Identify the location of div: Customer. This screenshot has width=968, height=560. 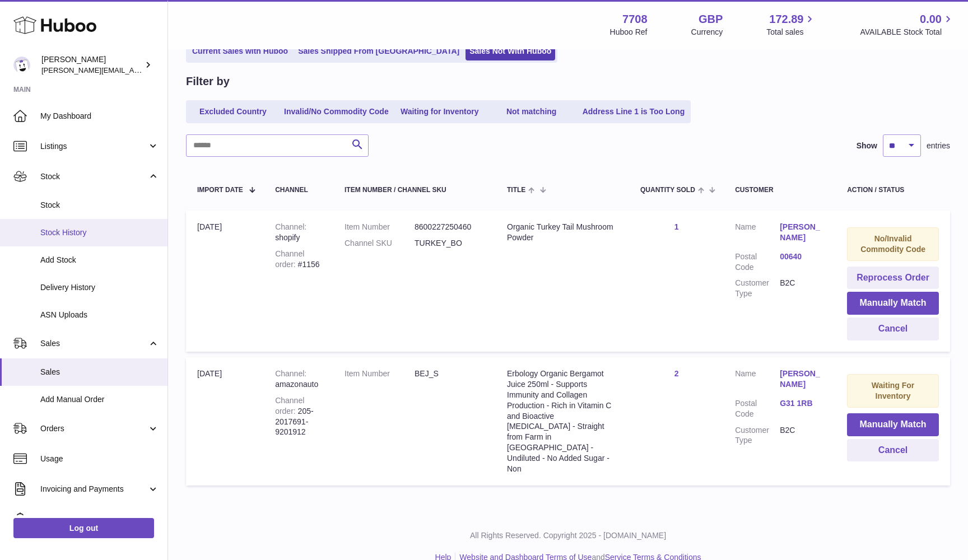
(779, 190).